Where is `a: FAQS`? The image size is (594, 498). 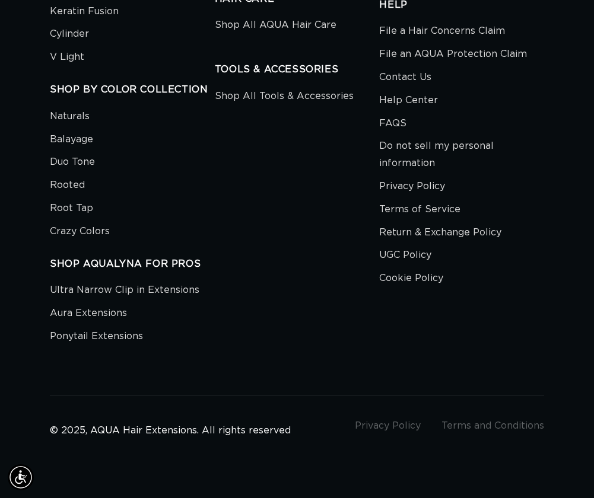 a: FAQS is located at coordinates (393, 123).